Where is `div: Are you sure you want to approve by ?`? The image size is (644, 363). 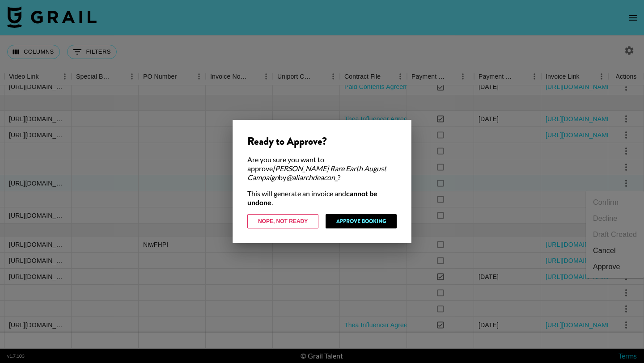
div: Are you sure you want to approve by ? is located at coordinates (322, 168).